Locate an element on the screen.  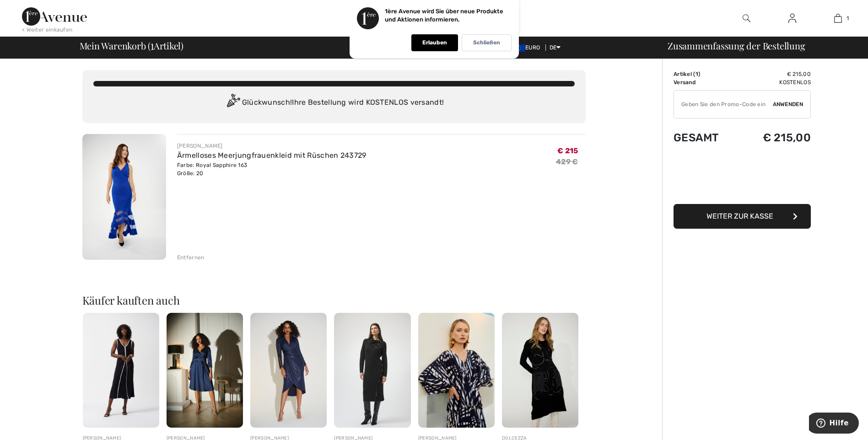
button: Weiter zur Kasse is located at coordinates (742, 217).